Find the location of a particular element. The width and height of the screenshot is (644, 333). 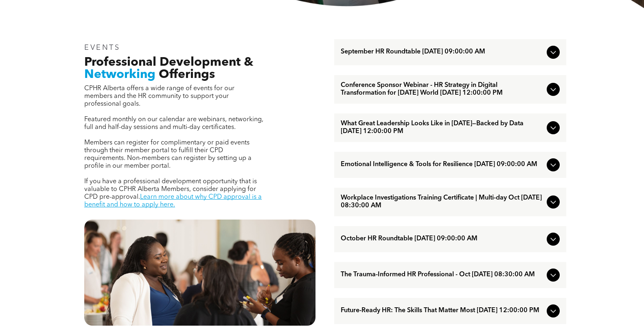

span: Professional Development & is located at coordinates (169, 63).